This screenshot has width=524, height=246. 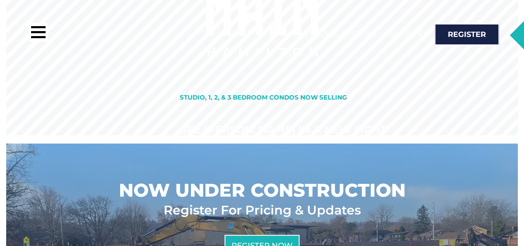 What do you see at coordinates (262, 190) in the screenshot?
I see `h2: Now Under Construction` at bounding box center [262, 190].